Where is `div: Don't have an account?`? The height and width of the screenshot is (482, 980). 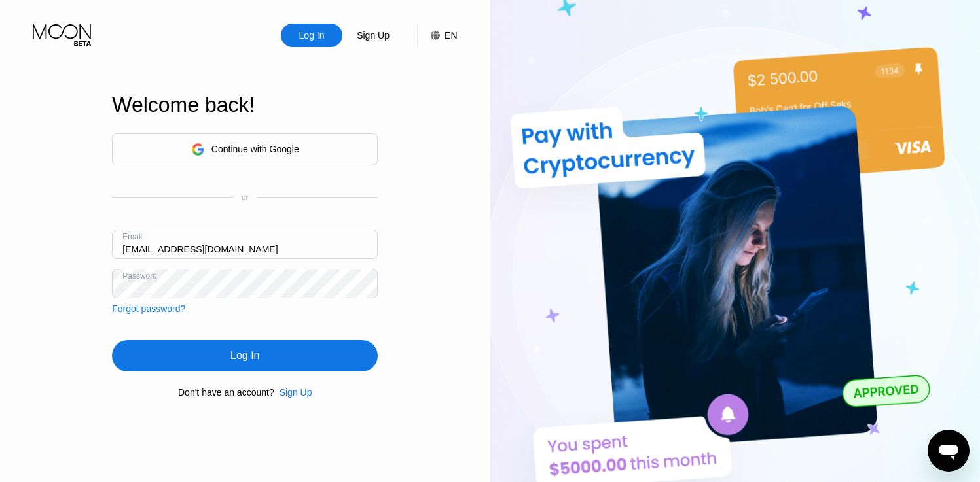 div: Don't have an account? is located at coordinates (226, 393).